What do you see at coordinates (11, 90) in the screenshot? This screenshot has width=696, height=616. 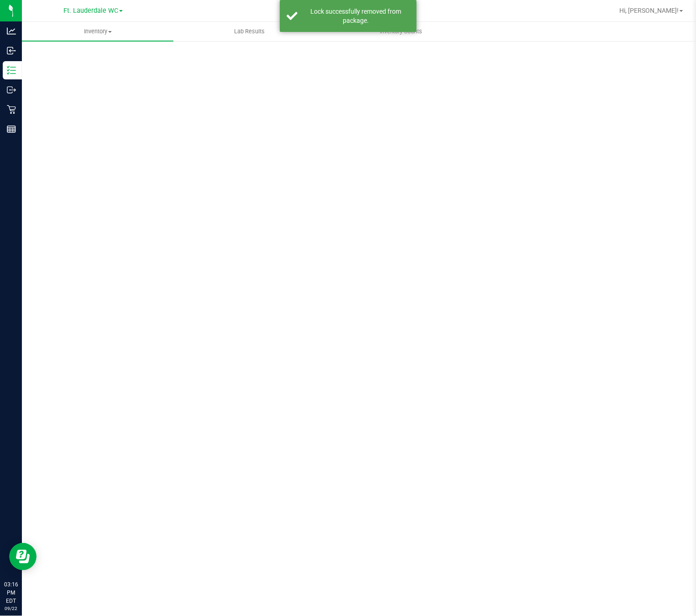 I see `inline-svg: Outbound` at bounding box center [11, 90].